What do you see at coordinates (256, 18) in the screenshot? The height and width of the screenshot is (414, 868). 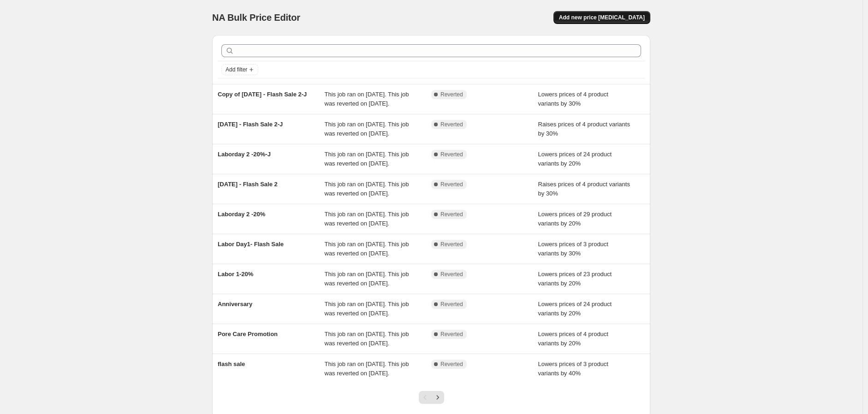 I see `span: NA Bulk Price Editor` at bounding box center [256, 18].